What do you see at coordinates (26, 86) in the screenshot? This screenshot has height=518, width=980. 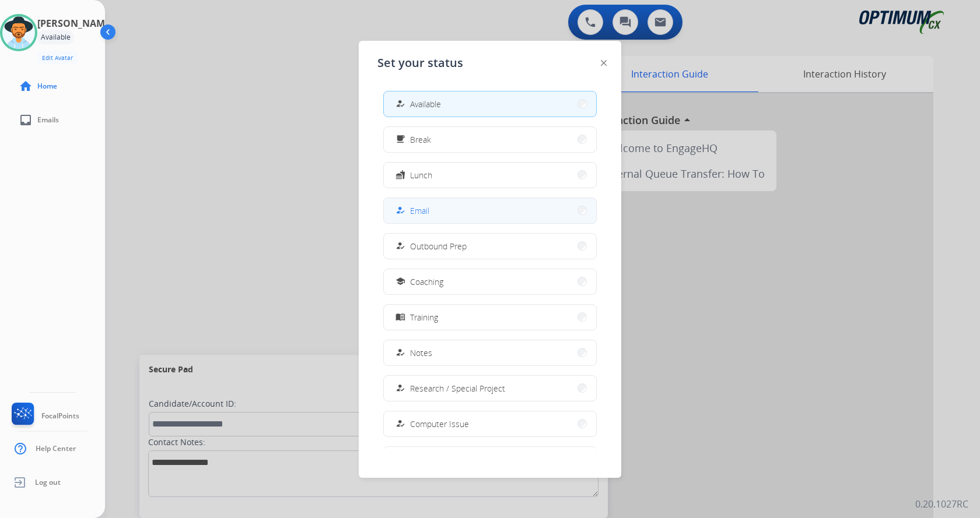 I see `mat-icon: home` at bounding box center [26, 86].